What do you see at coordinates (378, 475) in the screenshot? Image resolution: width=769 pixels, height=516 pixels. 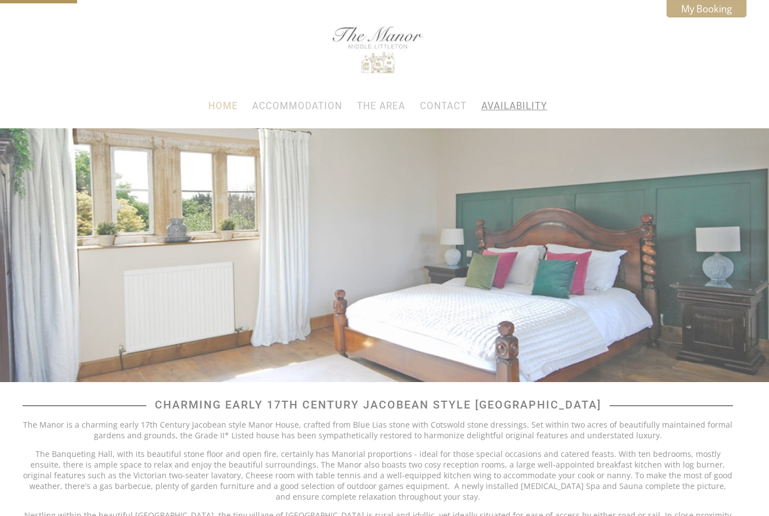 I see `p: The Banqueting Hall, with its beautiful stone floor and open fire, certainly has Manorial proport...` at bounding box center [378, 475].